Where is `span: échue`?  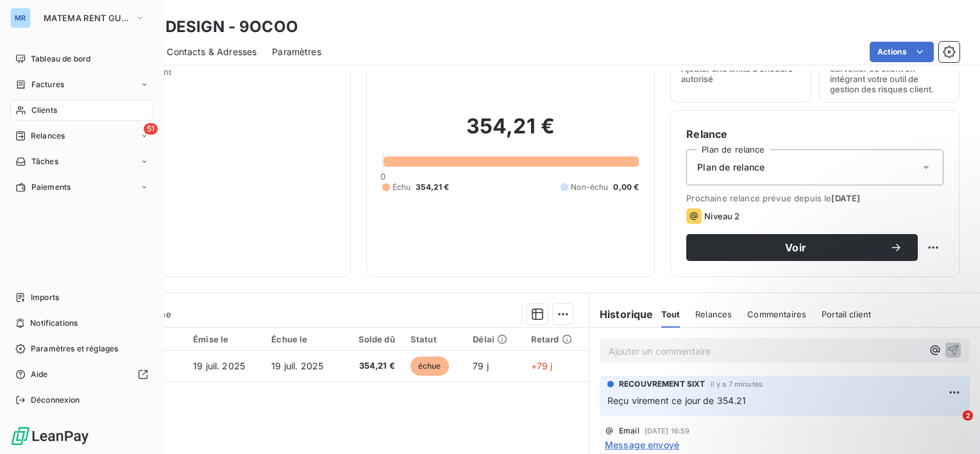
span: échue is located at coordinates (430, 367).